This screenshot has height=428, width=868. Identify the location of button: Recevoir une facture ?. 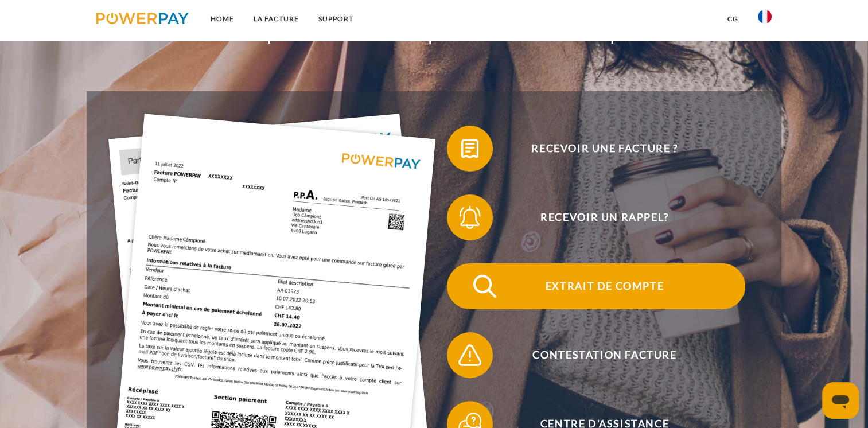
(596, 148).